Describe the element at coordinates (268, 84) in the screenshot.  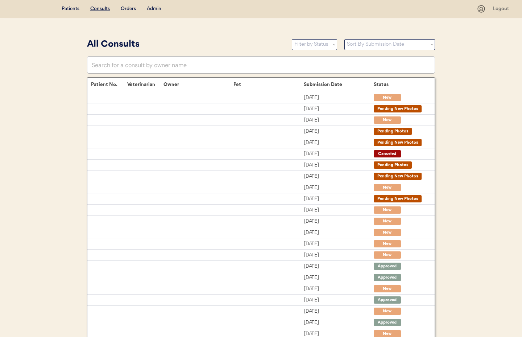
I see `div: Pet` at that location.